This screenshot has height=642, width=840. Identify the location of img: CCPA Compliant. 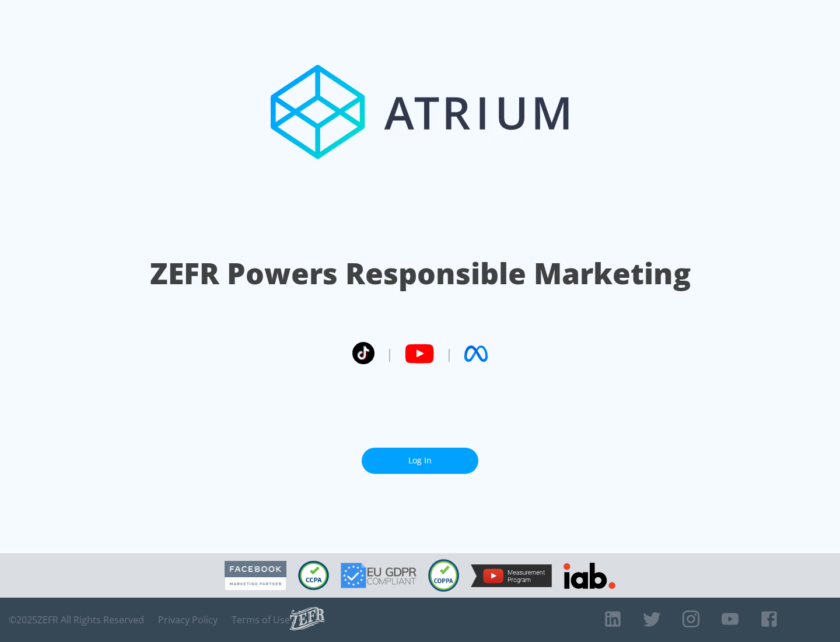
(313, 575).